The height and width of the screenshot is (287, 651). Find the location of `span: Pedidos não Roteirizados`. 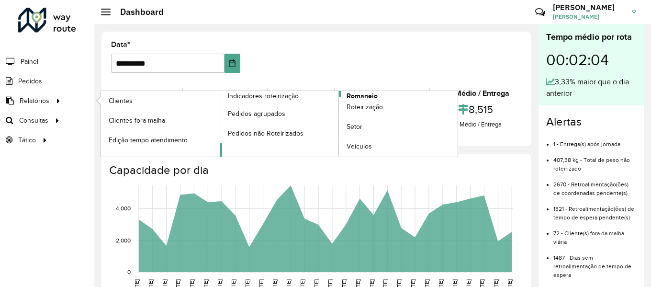

span: Pedidos não Roteirizados is located at coordinates (266, 133).